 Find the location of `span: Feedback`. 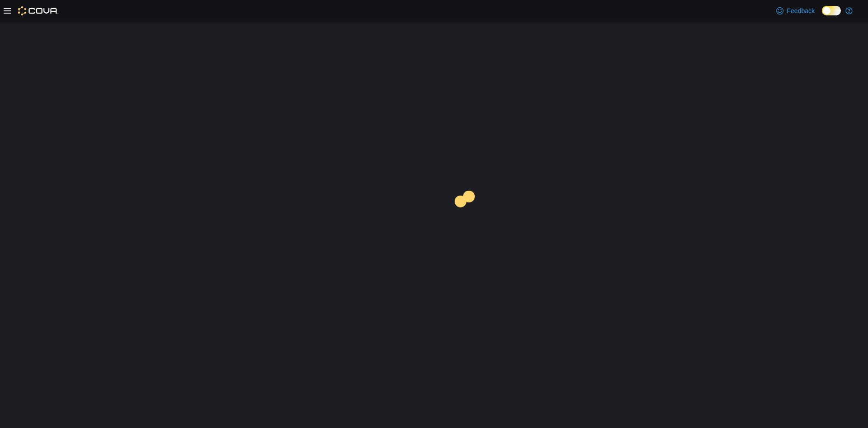

span: Feedback is located at coordinates (801, 11).